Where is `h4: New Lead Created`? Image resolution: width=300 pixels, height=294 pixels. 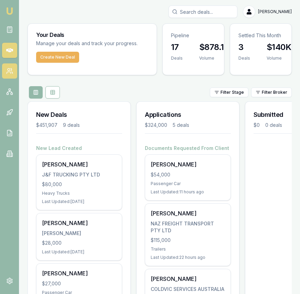 h4: New Lead Created is located at coordinates (79, 148).